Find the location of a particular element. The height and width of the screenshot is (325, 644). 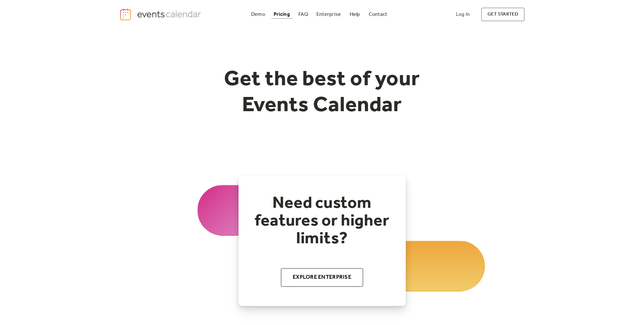

a: Enterprise is located at coordinates (329, 14).